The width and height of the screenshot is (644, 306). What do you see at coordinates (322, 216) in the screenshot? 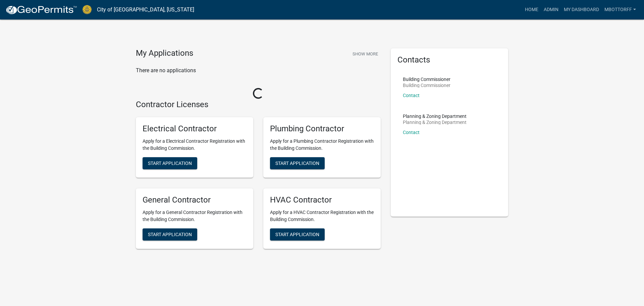
I see `p: Apply for a HVAC Contractor Registration with the Building Commission.` at bounding box center [322, 216].